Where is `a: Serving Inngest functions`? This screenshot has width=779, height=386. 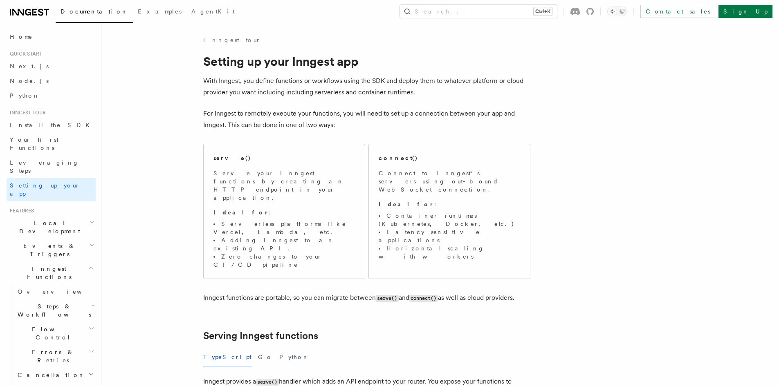
a: Serving Inngest functions is located at coordinates (260, 336).